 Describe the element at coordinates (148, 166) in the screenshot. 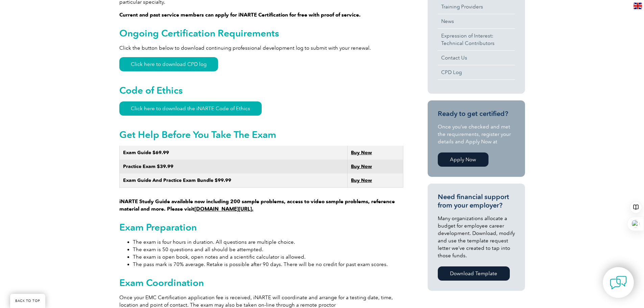

I see `strong: Practice Exam $39.99` at that location.